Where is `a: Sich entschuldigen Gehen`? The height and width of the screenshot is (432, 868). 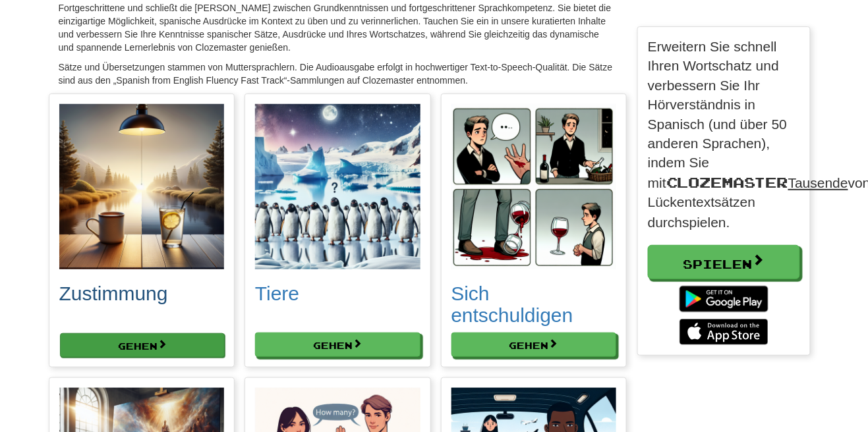
a: Sich entschuldigen Gehen is located at coordinates (534, 230).